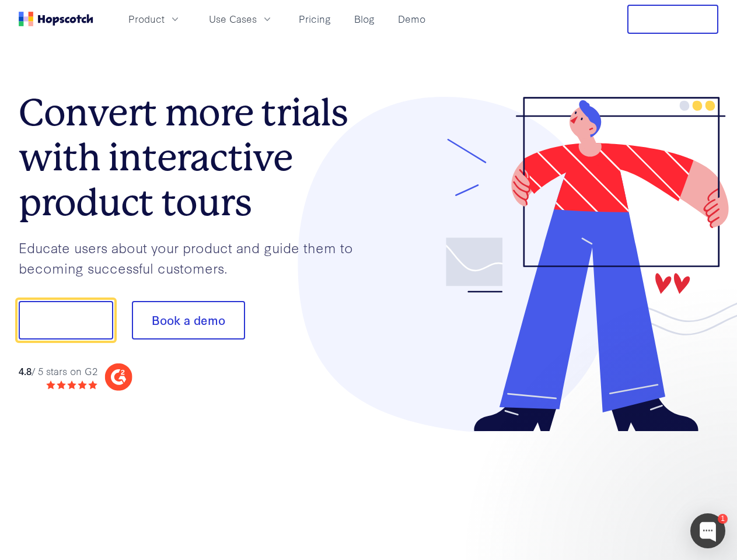 The width and height of the screenshot is (737, 560). Describe the element at coordinates (194, 257) in the screenshot. I see `p: Educate users about your product and guide them to becoming successful customers.` at that location.